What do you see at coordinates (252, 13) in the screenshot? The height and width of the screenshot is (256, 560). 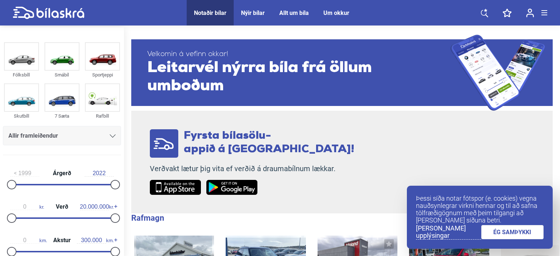 I see `div: Nýir bílar` at bounding box center [252, 13].